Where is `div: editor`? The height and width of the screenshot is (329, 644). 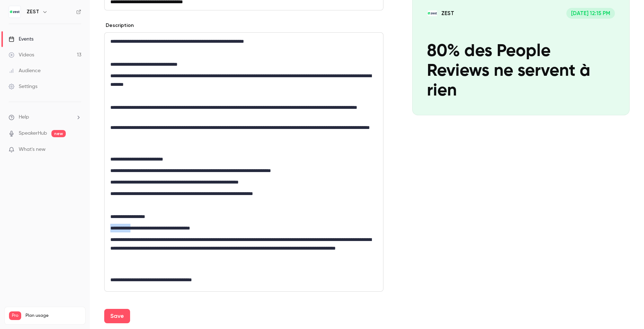
div: editor is located at coordinates (244, 162).